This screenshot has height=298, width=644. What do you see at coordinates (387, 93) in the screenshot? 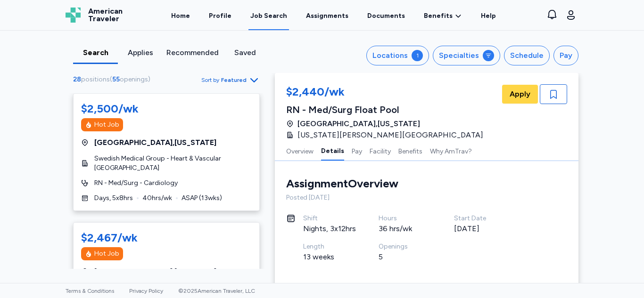
I see `div: $2,440/wk` at bounding box center [387, 93].